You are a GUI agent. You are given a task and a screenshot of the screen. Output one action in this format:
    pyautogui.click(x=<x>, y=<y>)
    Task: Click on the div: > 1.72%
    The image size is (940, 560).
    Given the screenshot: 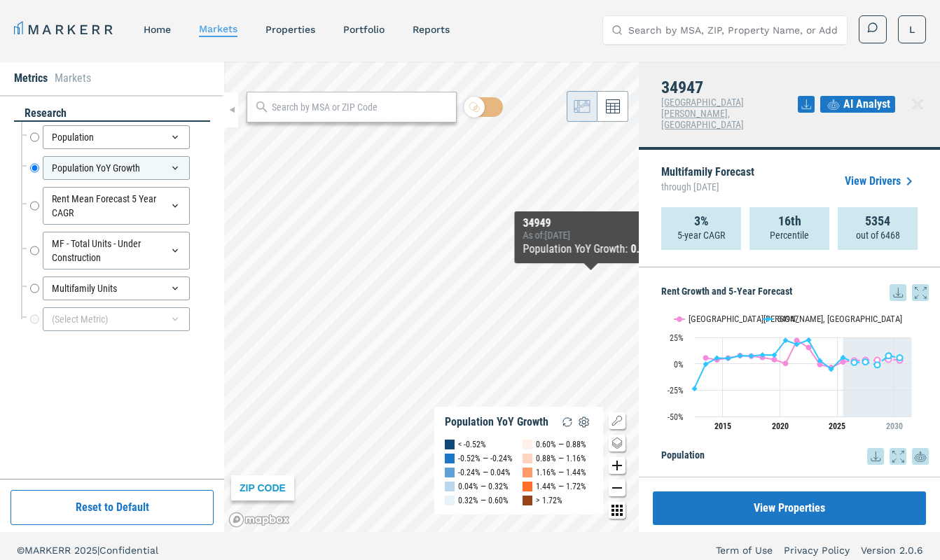 What is the action you would take?
    pyautogui.click(x=549, y=501)
    